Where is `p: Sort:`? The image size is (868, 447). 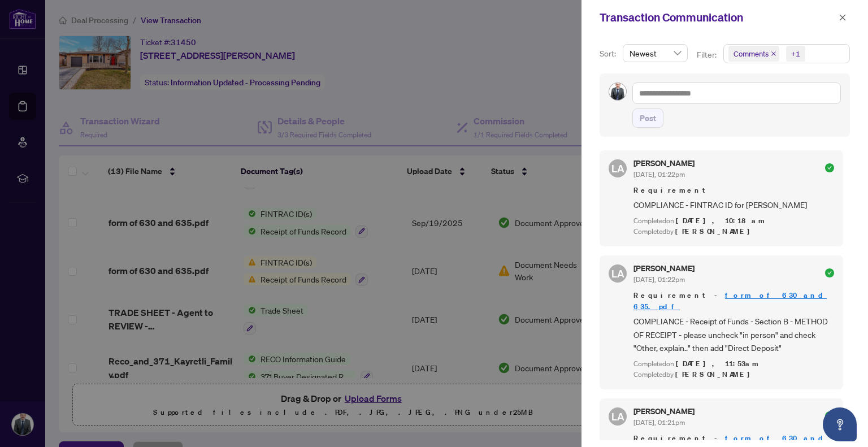
p: Sort: is located at coordinates (609, 54).